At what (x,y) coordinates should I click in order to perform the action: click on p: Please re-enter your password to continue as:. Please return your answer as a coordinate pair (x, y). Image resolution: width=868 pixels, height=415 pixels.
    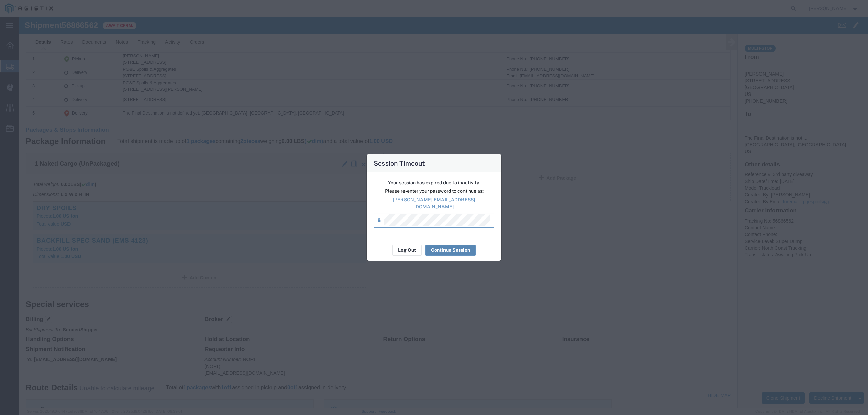
    Looking at the image, I should click on (434, 191).